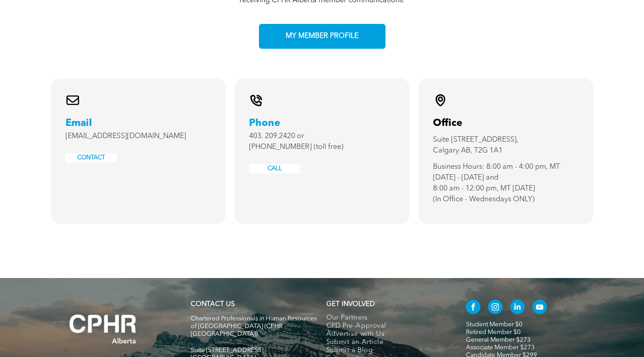 The height and width of the screenshot is (357, 644). Describe the element at coordinates (468, 151) in the screenshot. I see `span: Calgary AB, T2G 1A1` at that location.